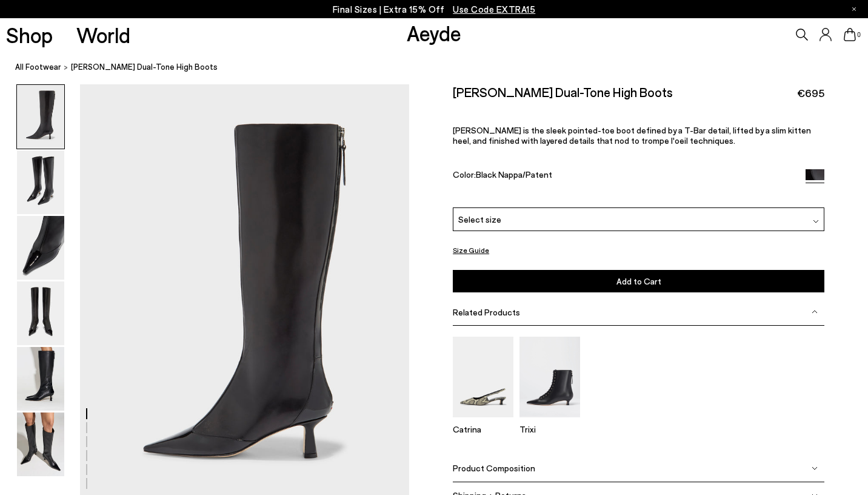  I want to click on img: Trixi Lace-Up Boots, so click(550, 377).